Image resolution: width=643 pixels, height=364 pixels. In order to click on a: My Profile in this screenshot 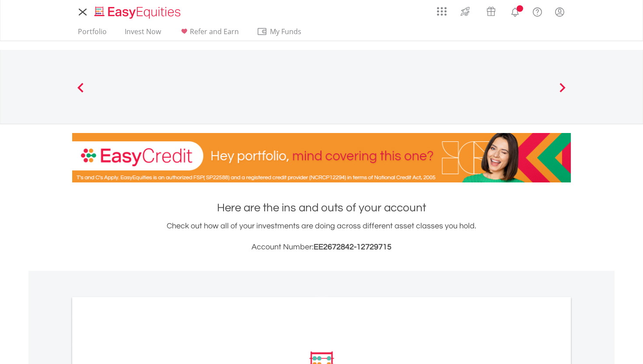, I will do `click(559, 12)`.